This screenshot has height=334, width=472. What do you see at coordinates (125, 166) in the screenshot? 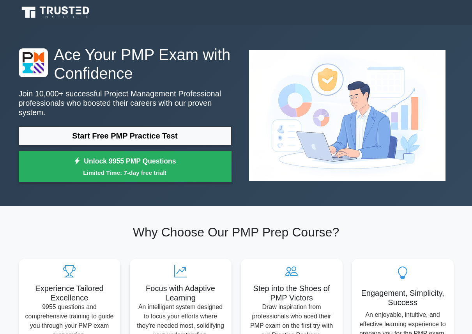
I see `a: Unlock 9955 PMP QuestionsLimited Time: 7-day free trial!` at bounding box center [125, 166].